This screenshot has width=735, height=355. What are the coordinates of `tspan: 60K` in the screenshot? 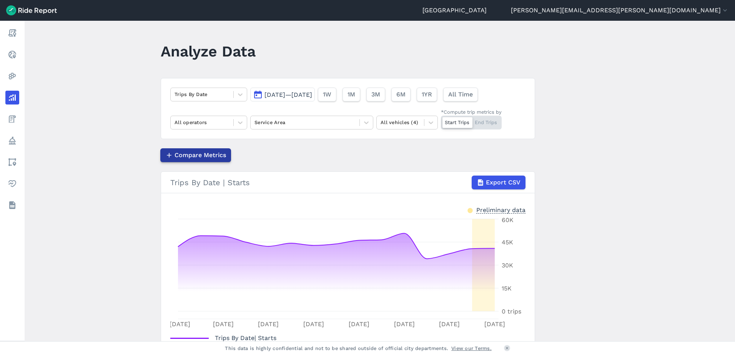 It's located at (508, 220).